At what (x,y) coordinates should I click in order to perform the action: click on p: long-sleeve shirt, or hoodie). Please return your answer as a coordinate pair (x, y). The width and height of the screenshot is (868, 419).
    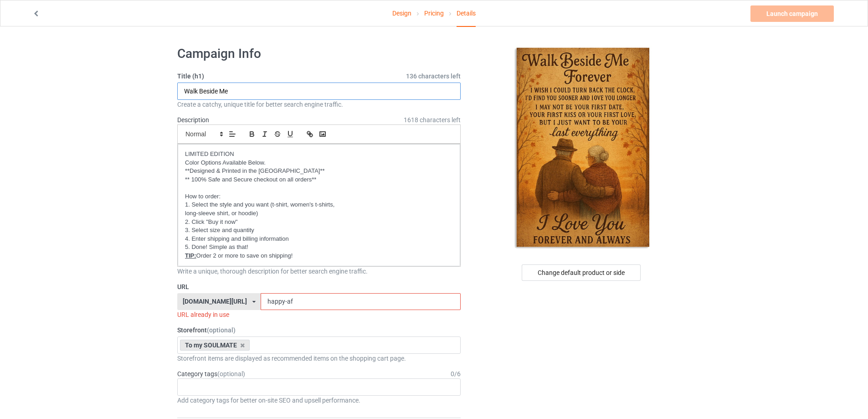
    Looking at the image, I should click on (319, 214).